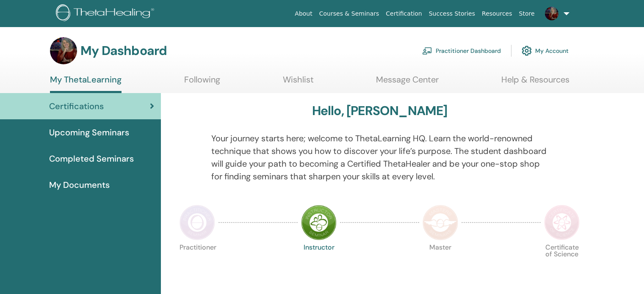  I want to click on a: My Account, so click(545, 51).